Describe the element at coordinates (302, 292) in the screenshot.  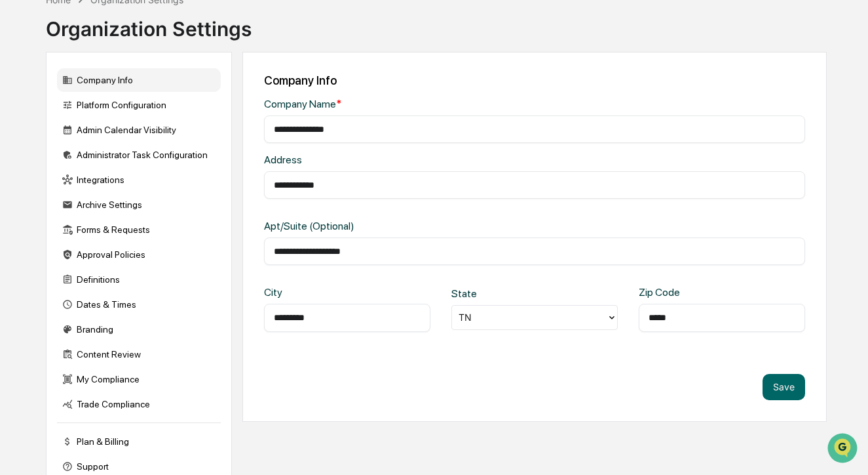
I see `div: City` at that location.